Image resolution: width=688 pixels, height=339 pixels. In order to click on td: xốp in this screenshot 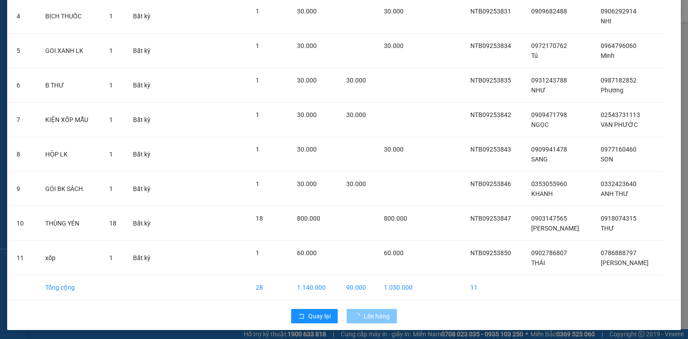, I will do `click(70, 257)`.